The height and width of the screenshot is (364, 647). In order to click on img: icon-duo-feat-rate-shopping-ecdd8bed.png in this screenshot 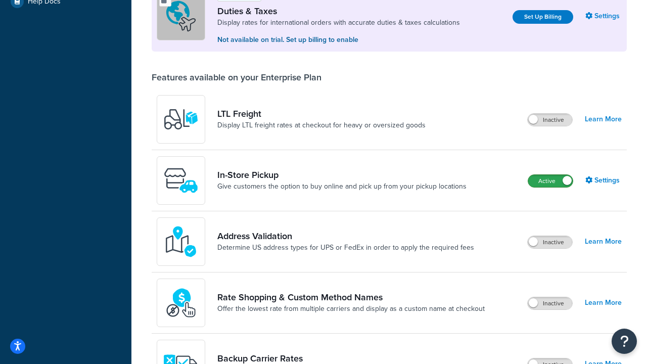, I will do `click(181, 303)`.